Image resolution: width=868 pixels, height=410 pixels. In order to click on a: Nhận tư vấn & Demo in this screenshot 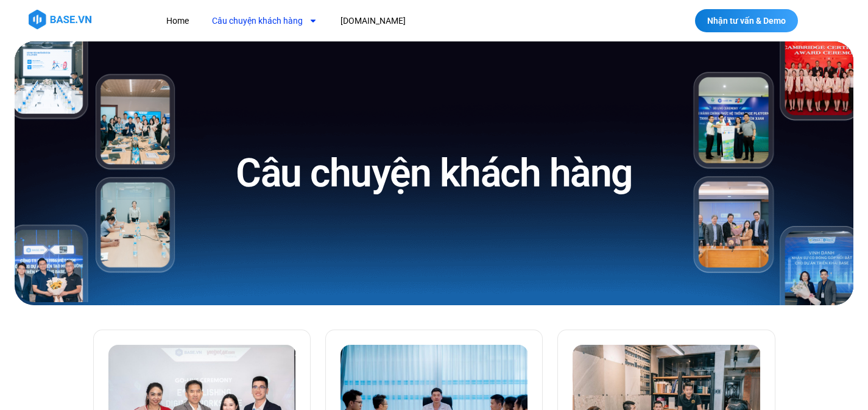, I will do `click(746, 21)`.